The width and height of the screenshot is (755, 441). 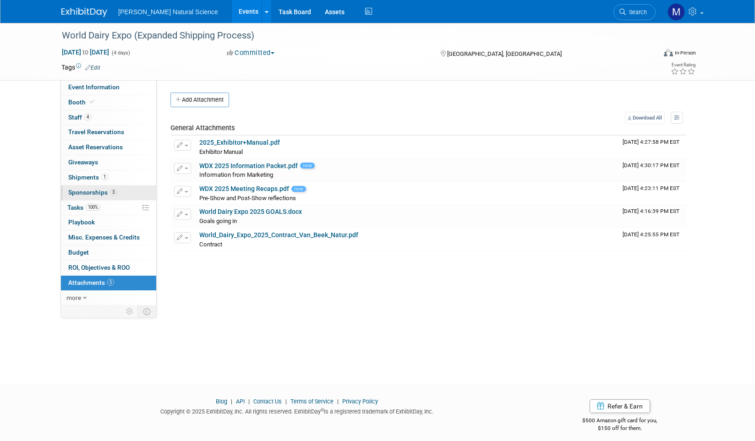 I want to click on i: Booth reservation complete, so click(x=92, y=102).